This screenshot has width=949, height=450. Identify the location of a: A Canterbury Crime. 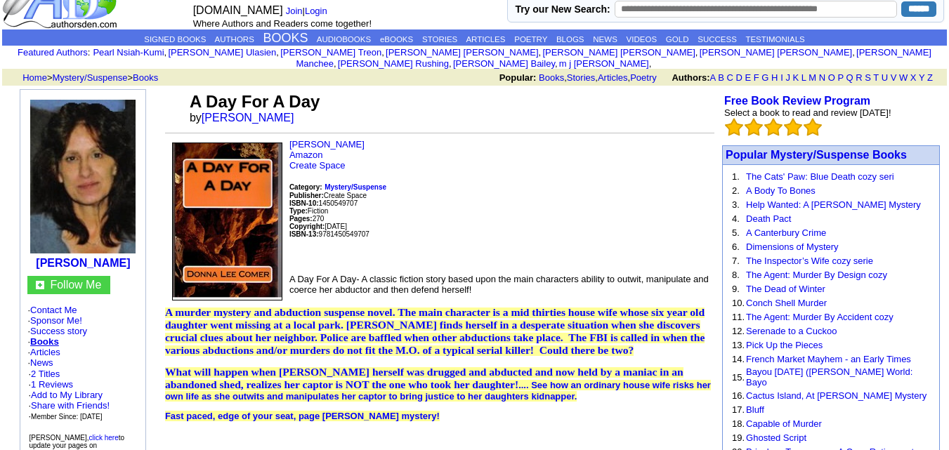
(786, 232).